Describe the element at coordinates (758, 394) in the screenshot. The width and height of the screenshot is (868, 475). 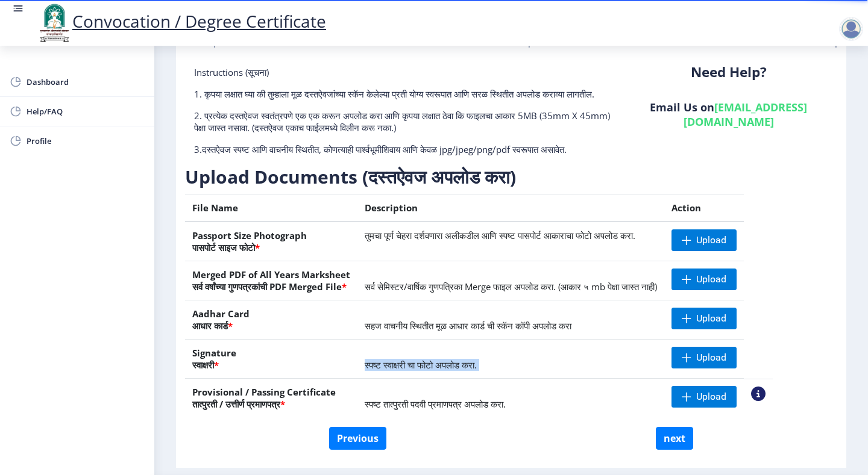
I see `nb-action: View Sample PDC` at that location.